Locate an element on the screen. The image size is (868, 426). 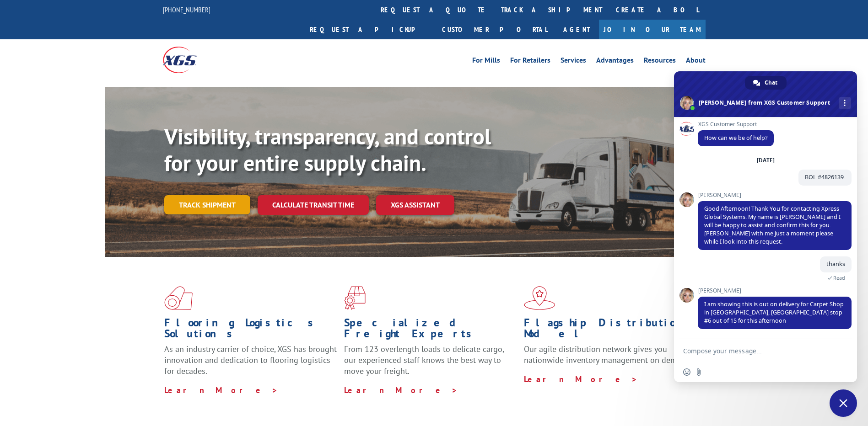
span: How can we be of help? is located at coordinates (736, 137).